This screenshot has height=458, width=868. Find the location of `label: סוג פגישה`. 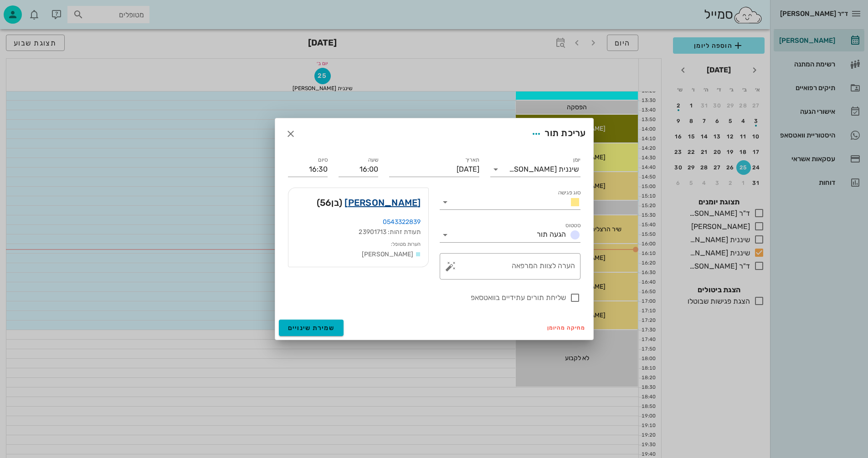

label: סוג פגישה is located at coordinates (569, 193).